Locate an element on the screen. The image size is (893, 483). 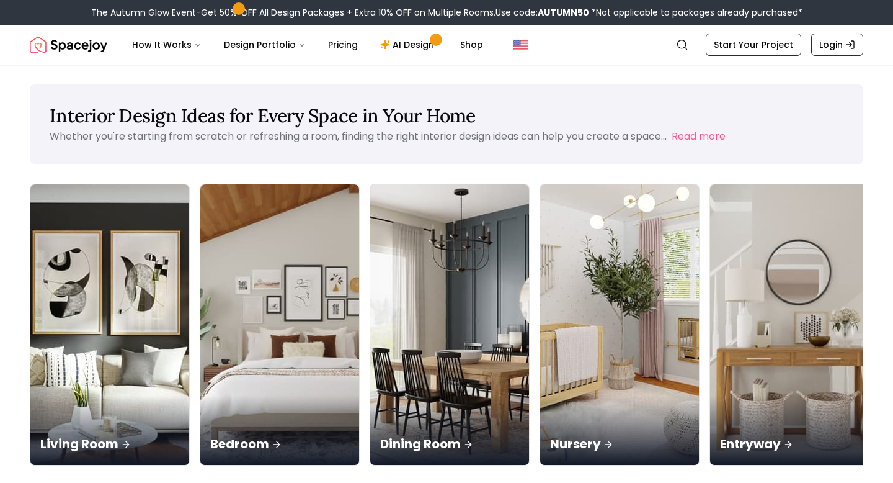
a: Shop is located at coordinates (471, 45).